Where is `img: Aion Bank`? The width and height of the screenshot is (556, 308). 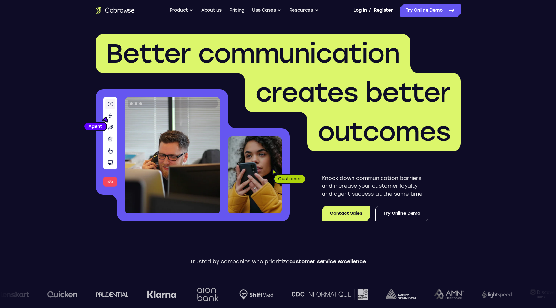 img: Aion Bank is located at coordinates (197, 294).